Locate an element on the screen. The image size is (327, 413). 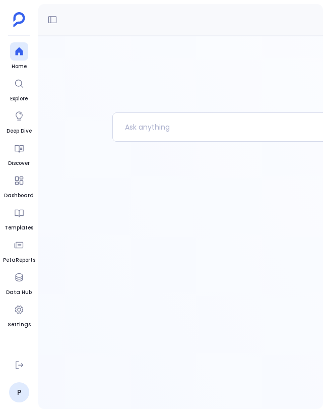
a: PetaReports is located at coordinates (19, 250).